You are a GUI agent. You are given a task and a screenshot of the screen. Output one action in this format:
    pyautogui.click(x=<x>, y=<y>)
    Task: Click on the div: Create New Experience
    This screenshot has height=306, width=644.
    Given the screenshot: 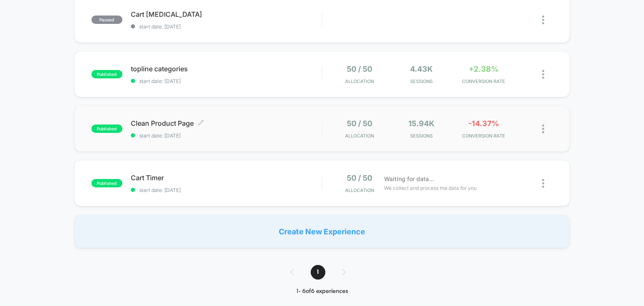 What is the action you would take?
    pyautogui.click(x=322, y=231)
    